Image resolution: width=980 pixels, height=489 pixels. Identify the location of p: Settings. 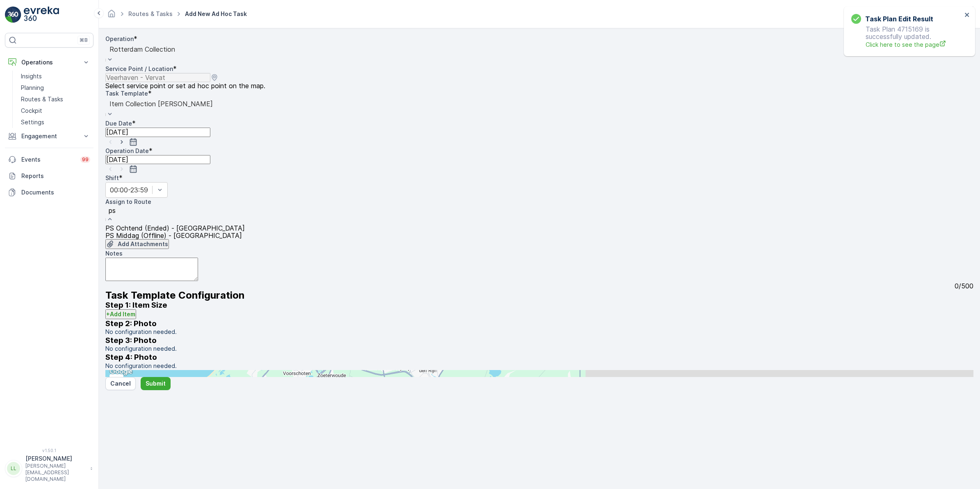
(33, 122).